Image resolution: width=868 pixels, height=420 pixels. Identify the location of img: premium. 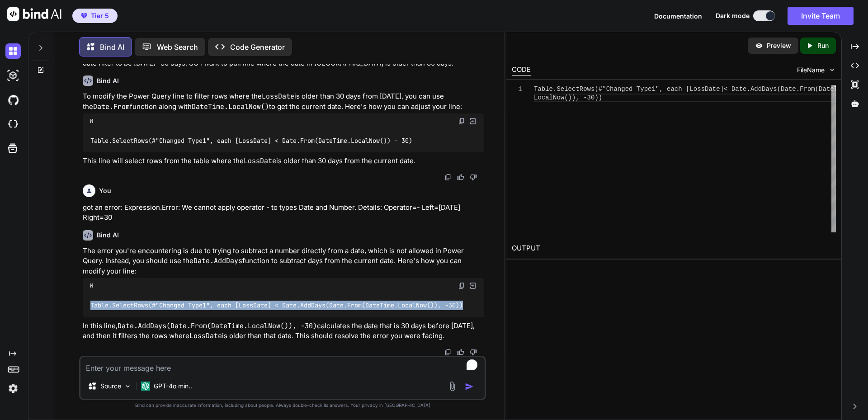
(84, 16).